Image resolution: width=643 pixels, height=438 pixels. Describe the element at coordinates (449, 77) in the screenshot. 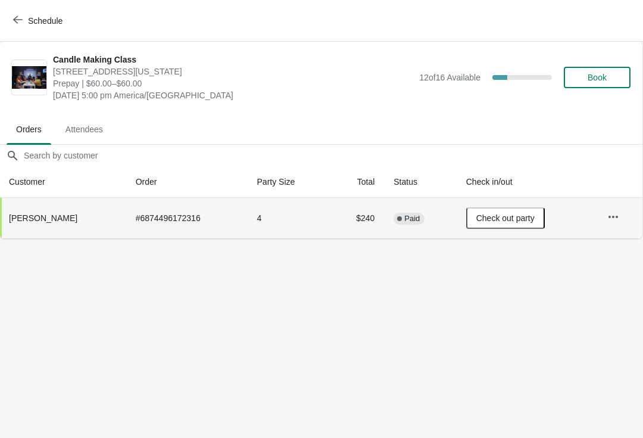

I see `span: 12 of 16 Available` at that location.